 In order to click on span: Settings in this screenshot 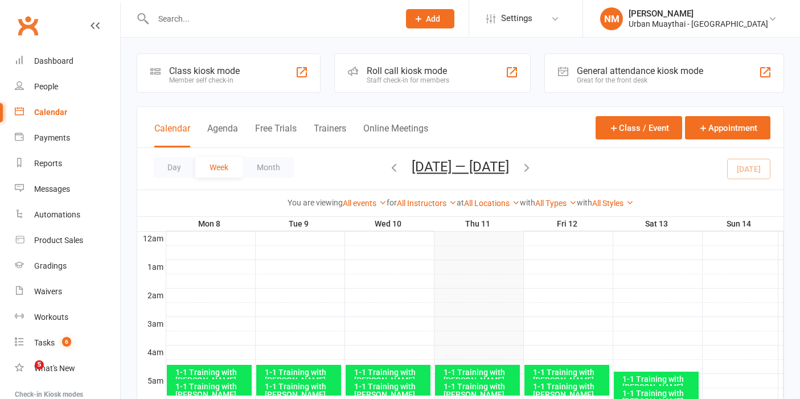, I will do `click(516, 18)`.